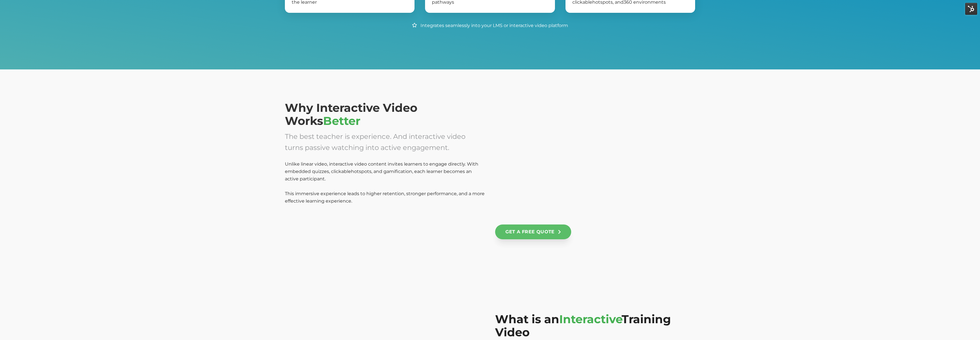 This screenshot has height=340, width=980. What do you see at coordinates (971, 9) in the screenshot?
I see `img: HubSpot Tools Menu Toggle` at bounding box center [971, 9].